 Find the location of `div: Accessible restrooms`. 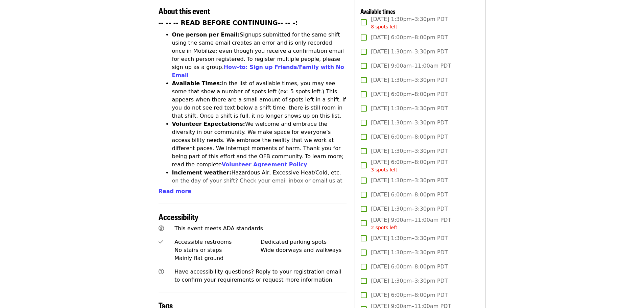

div: Accessible restrooms is located at coordinates (217, 242).